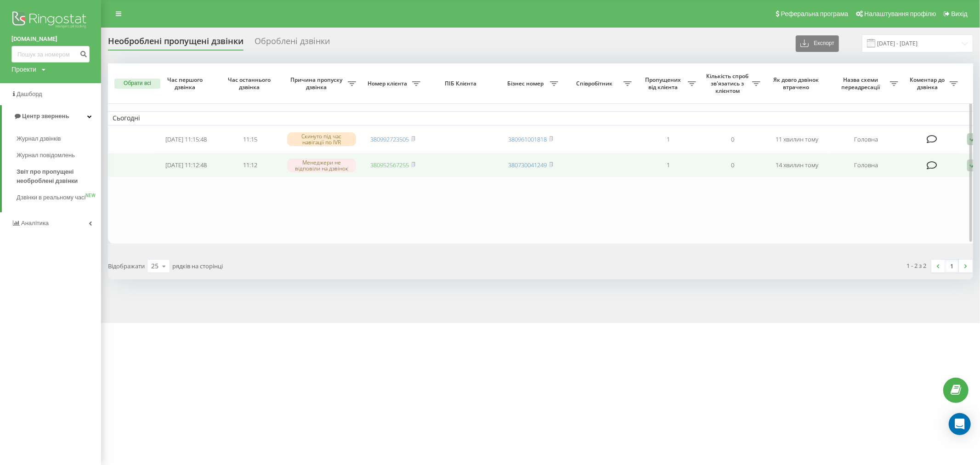  Describe the element at coordinates (797, 83) in the screenshot. I see `span: Як довго дзвінок втрачено` at that location.